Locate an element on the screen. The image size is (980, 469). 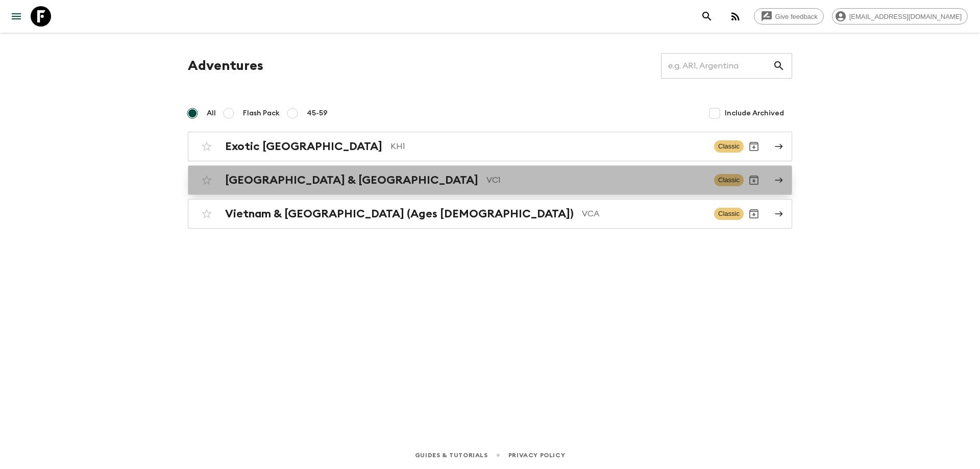
span: Flash Pack is located at coordinates (262, 114).